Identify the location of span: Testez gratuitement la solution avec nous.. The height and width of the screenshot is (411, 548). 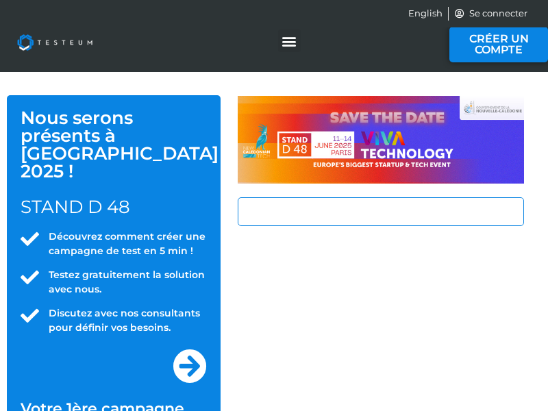
(126, 282).